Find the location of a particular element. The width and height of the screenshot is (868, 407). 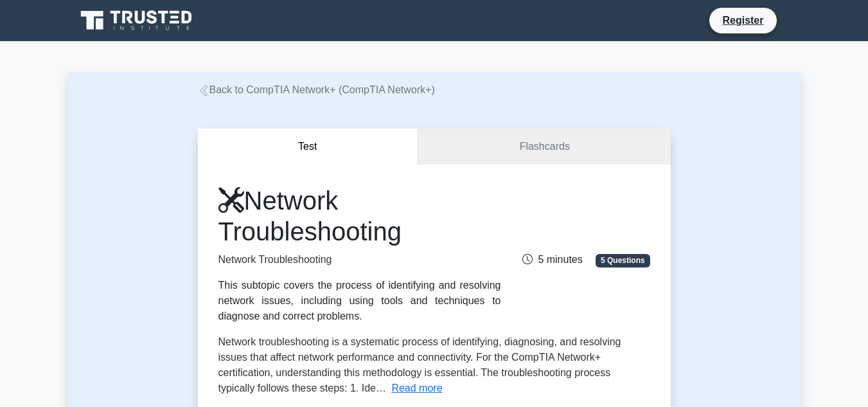

button: Test is located at coordinates (309, 147).